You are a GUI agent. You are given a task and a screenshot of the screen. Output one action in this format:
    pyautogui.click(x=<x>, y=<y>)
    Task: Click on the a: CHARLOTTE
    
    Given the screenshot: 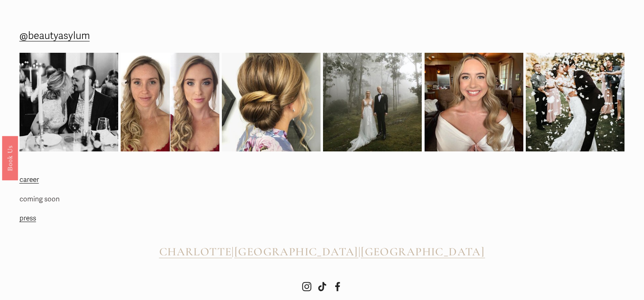 What is the action you would take?
    pyautogui.click(x=195, y=252)
    